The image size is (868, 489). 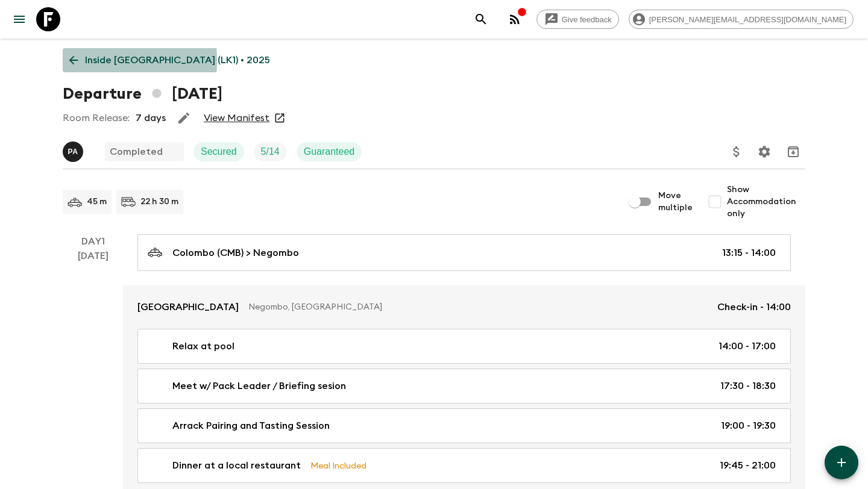 What do you see at coordinates (270, 152) in the screenshot?
I see `div: Trip Fill` at bounding box center [270, 152].